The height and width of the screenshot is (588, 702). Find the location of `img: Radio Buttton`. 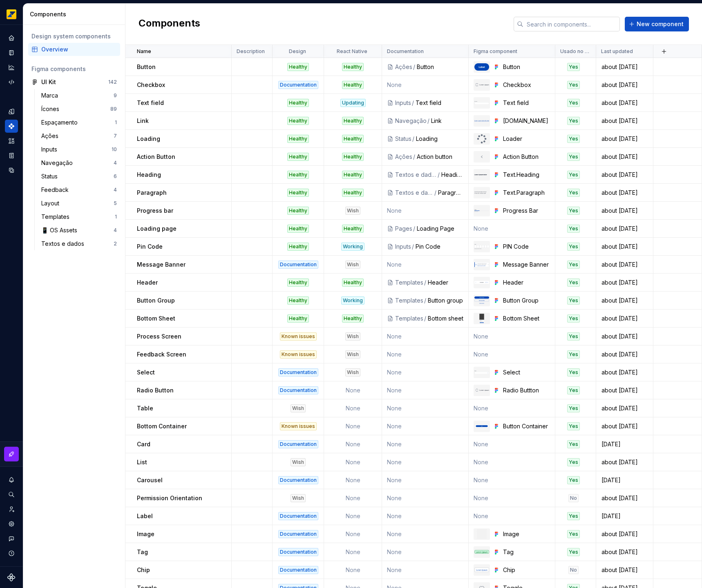

img: Radio Buttton is located at coordinates (482, 390).